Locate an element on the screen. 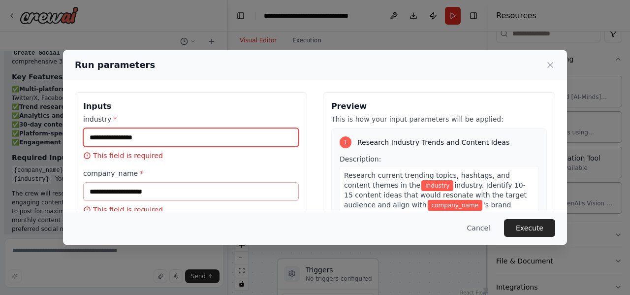 The image size is (630, 295). h3: Inputs is located at coordinates (191, 106).